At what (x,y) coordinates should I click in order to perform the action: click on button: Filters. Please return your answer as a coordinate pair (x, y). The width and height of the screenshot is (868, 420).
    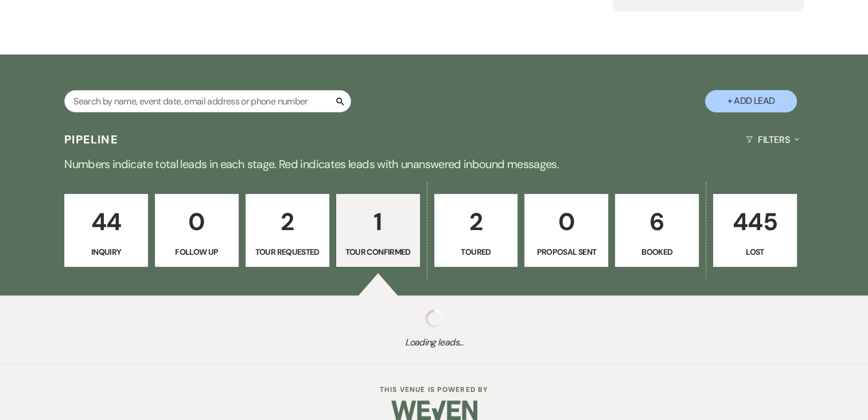
    Looking at the image, I should click on (772, 139).